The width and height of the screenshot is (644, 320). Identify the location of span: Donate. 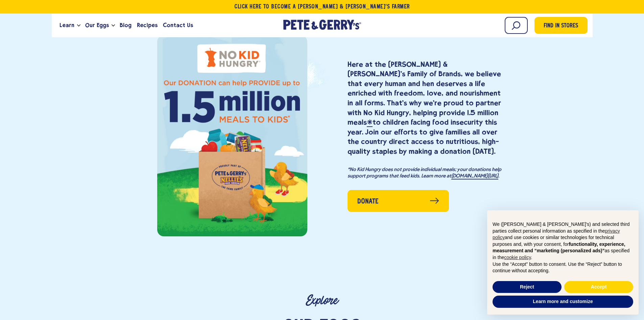
(368, 201).